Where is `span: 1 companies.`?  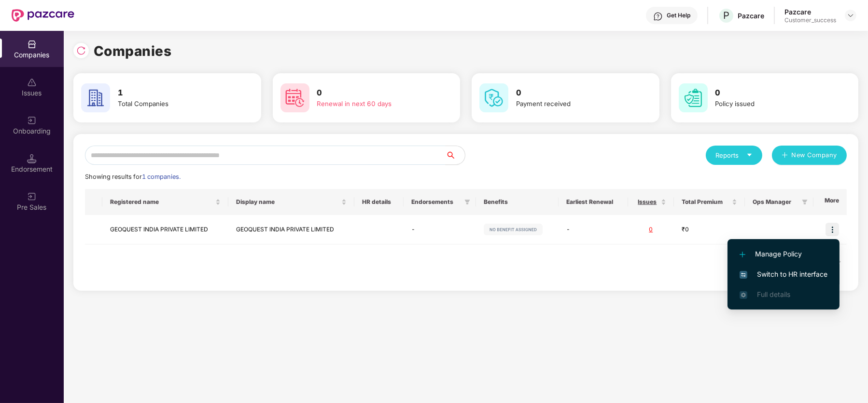 span: 1 companies. is located at coordinates (162, 176).